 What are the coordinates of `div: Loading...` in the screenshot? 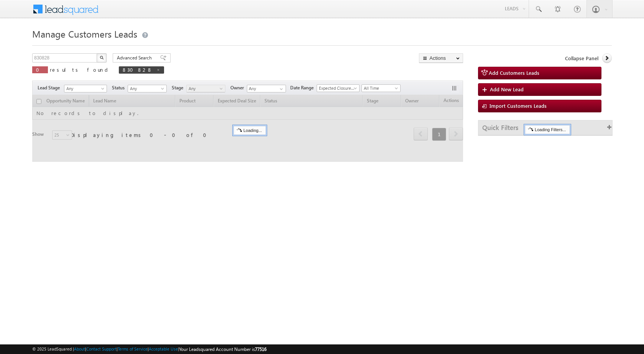 It's located at (249, 131).